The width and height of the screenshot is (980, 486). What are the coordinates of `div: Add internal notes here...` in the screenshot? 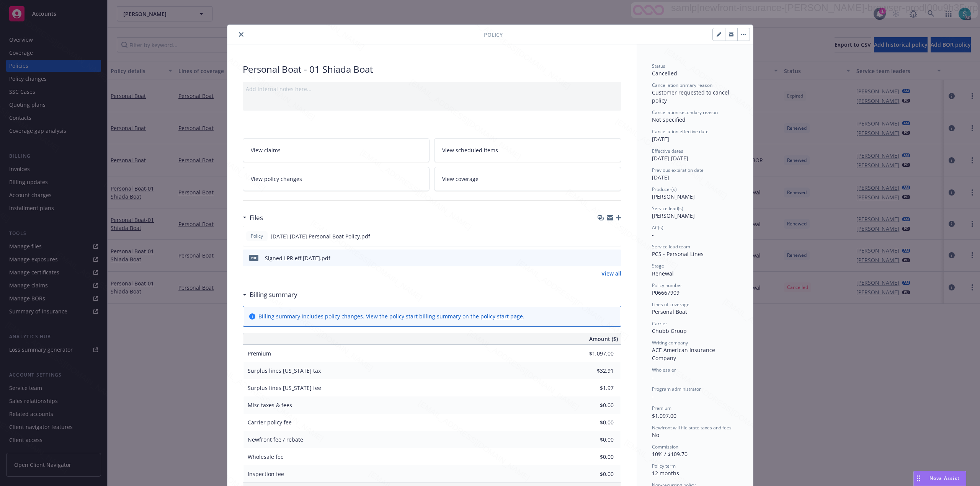 It's located at (432, 89).